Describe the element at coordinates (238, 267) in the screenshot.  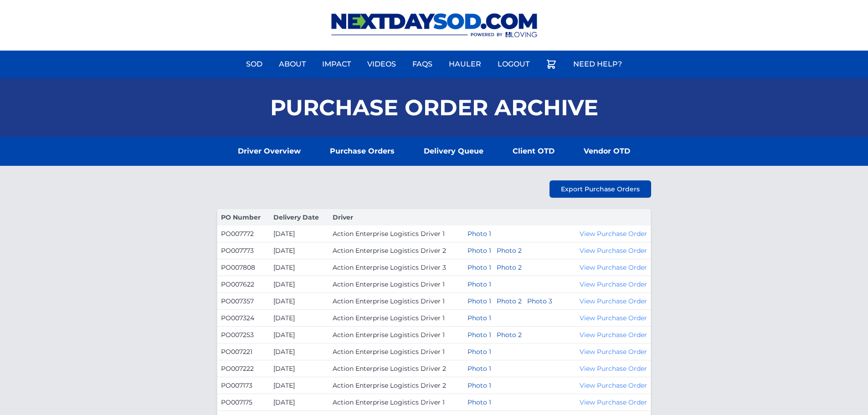
I see `a: PO007808` at that location.